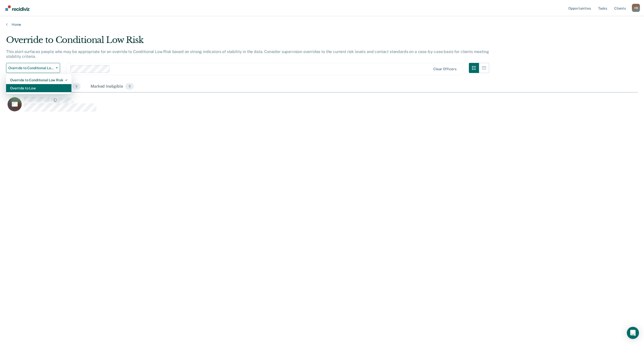  What do you see at coordinates (633, 333) in the screenshot?
I see `div: Open Intercom Messenger` at bounding box center [633, 333].